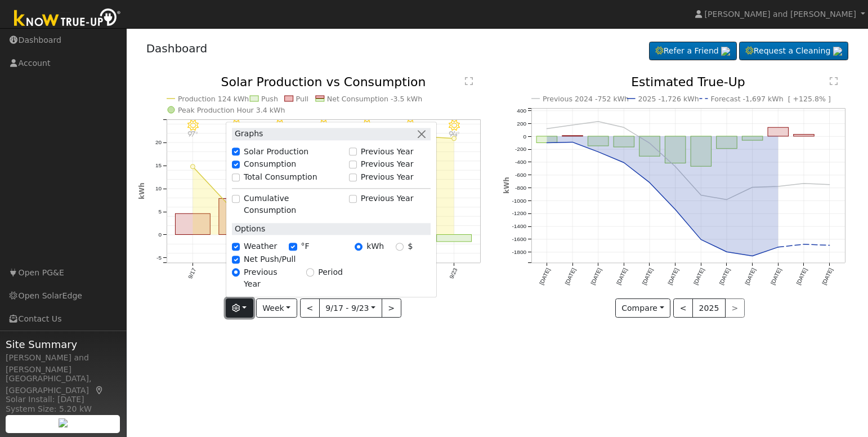 Image resolution: width=868 pixels, height=437 pixels. What do you see at coordinates (455, 126) in the screenshot?
I see `i: 9/23 - Clear` at bounding box center [455, 126].